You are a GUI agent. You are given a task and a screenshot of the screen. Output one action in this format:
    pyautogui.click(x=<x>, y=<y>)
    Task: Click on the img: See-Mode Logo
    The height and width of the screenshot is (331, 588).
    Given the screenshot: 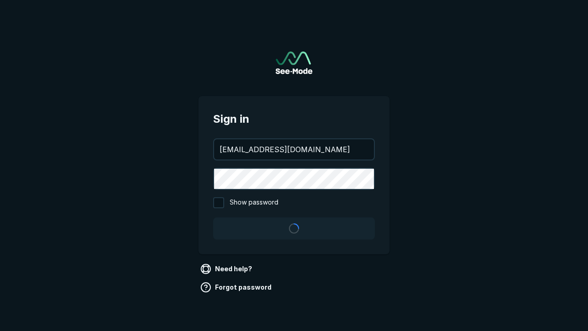 What is the action you would take?
    pyautogui.click(x=294, y=62)
    